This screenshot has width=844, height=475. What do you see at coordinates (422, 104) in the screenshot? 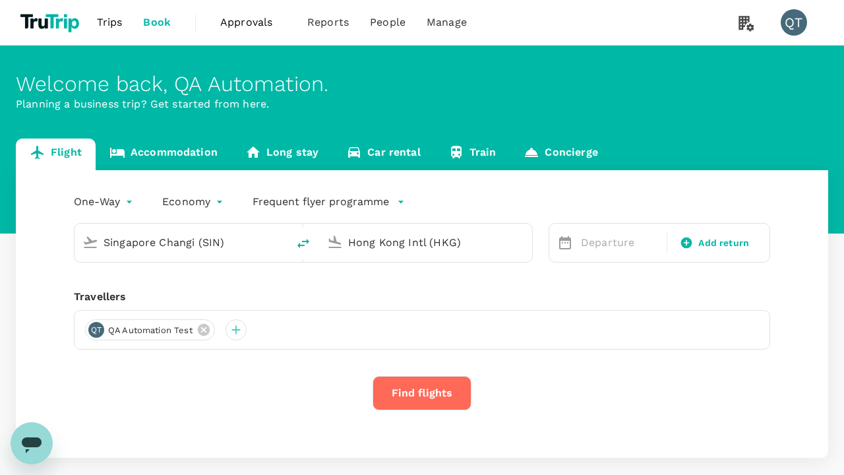
I see `p: Planning a business trip? Get started from here.` at bounding box center [422, 104].